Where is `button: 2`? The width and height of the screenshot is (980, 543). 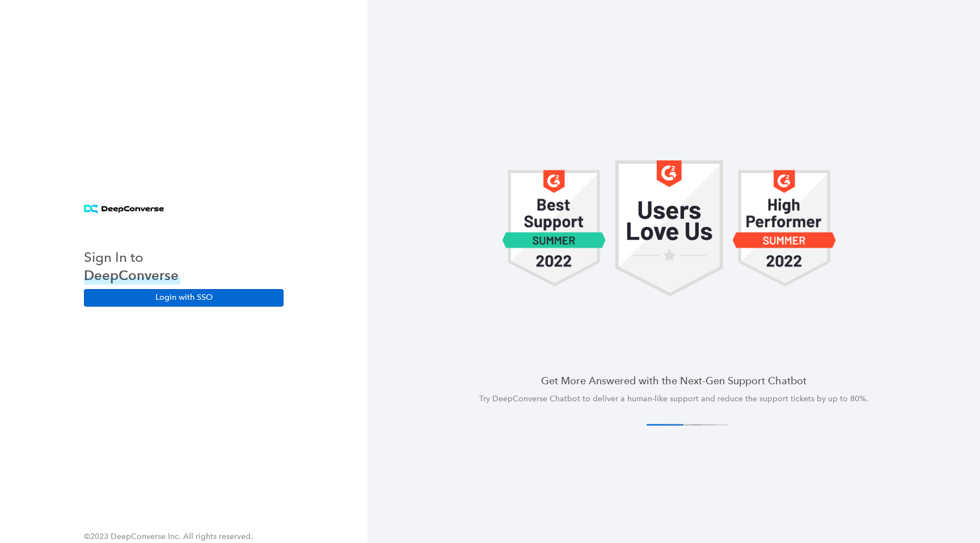
button: 2 is located at coordinates (682, 425).